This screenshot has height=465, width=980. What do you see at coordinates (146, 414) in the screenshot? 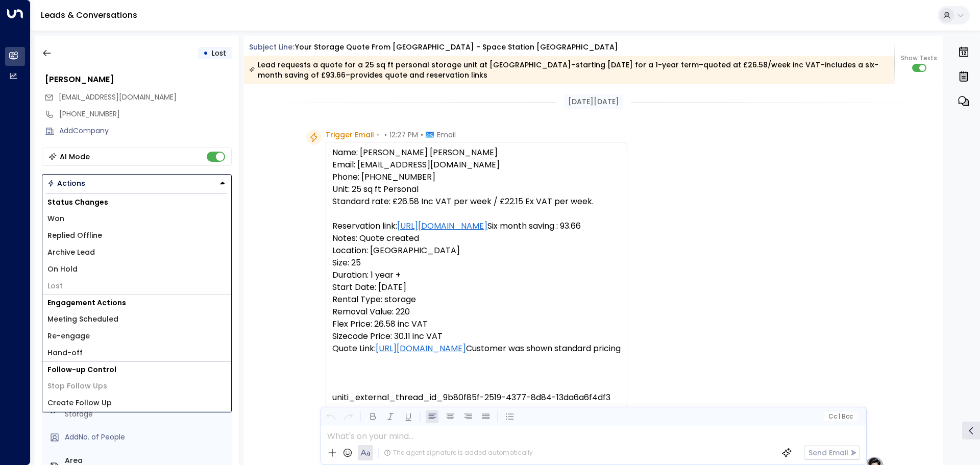
I see `div: Storage` at bounding box center [146, 414].